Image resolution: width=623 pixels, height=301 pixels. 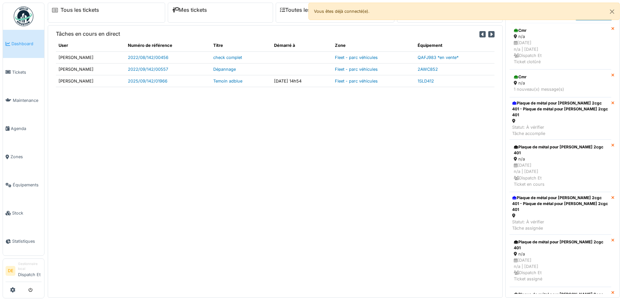 I want to click on a: 1SLD412, so click(x=426, y=81).